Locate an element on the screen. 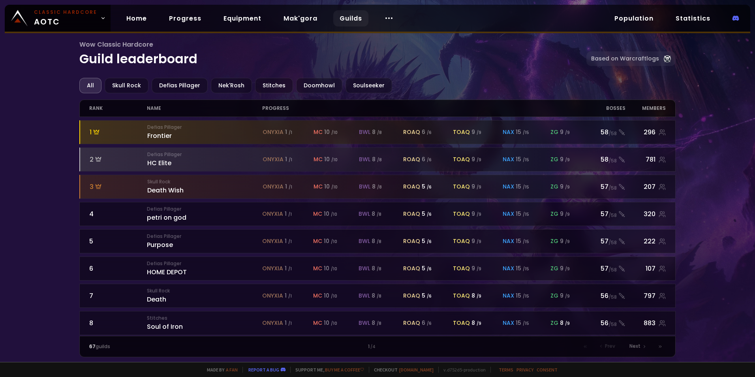 The width and height of the screenshot is (755, 377). div: Frontier is located at coordinates (205, 132).